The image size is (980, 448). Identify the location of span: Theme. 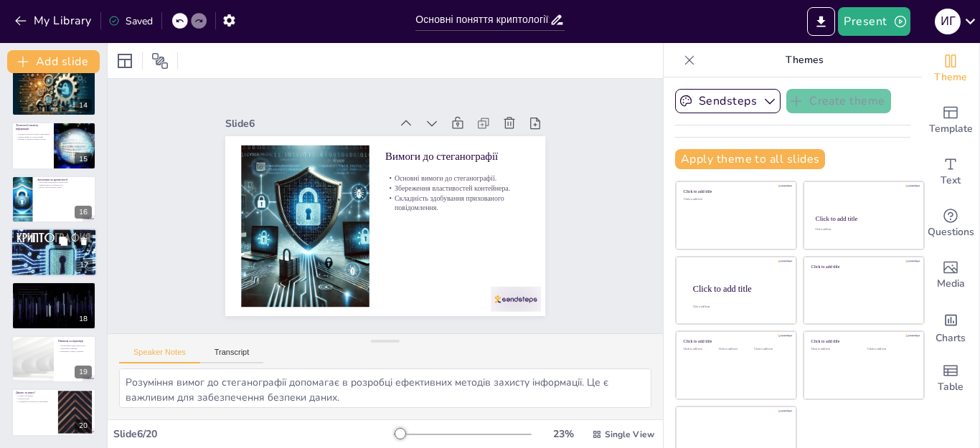
(951, 77).